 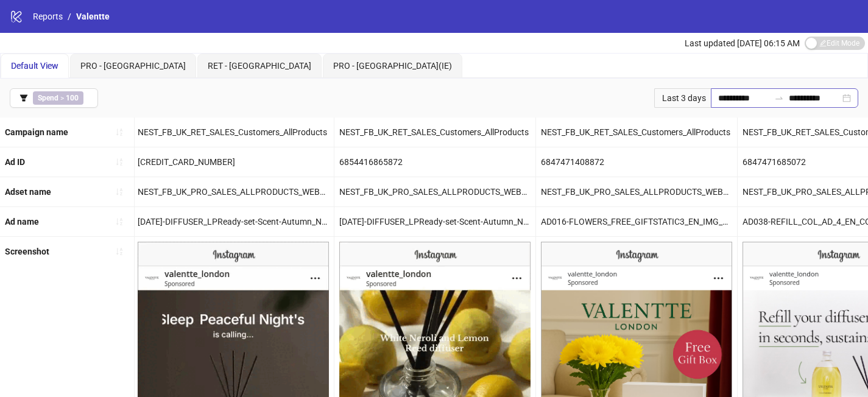 I want to click on span: to, so click(x=779, y=98).